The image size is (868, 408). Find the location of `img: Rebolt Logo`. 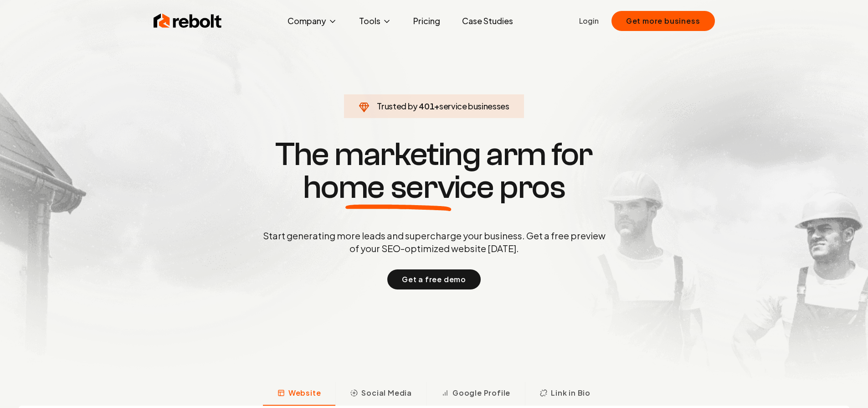

img: Rebolt Logo is located at coordinates (188, 21).